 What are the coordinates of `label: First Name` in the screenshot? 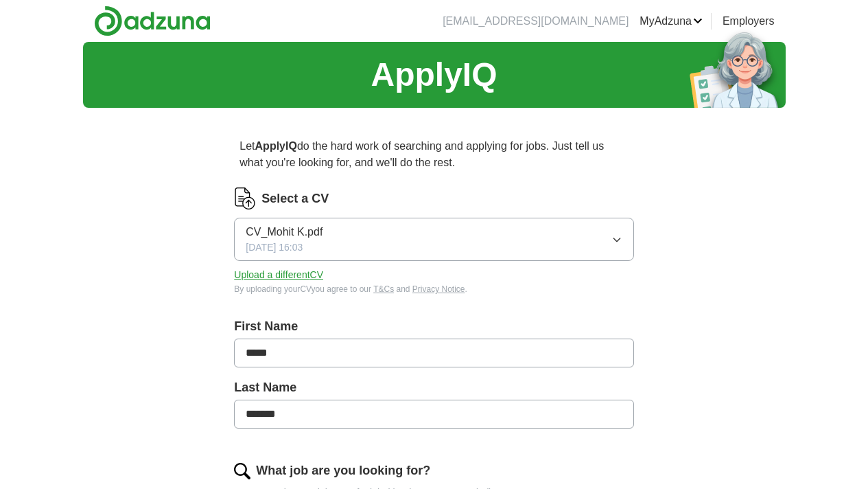 It's located at (434, 326).